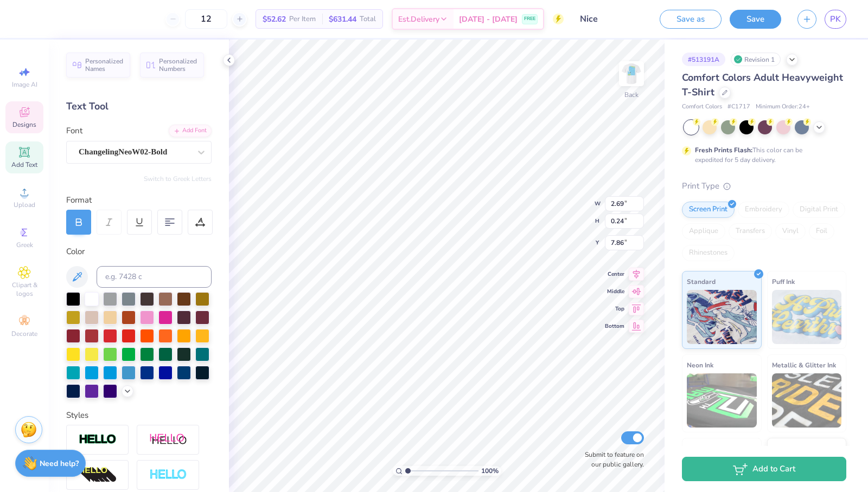 This screenshot has height=492, width=868. I want to click on span: Upload, so click(25, 205).